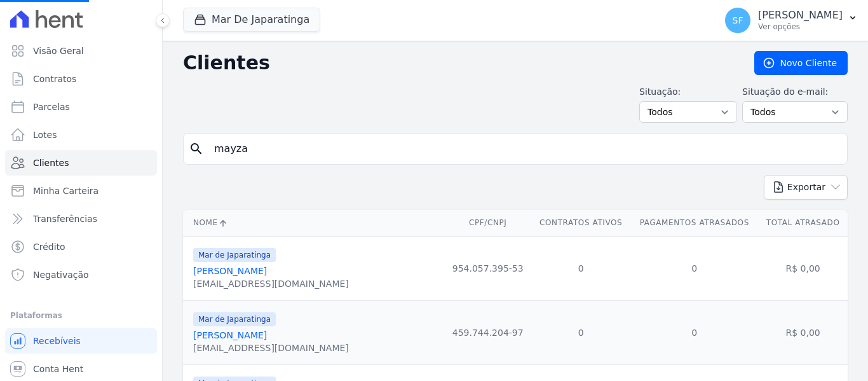 The width and height of the screenshot is (868, 381). What do you see at coordinates (689, 91) in the screenshot?
I see `label: Situação:` at bounding box center [689, 91].